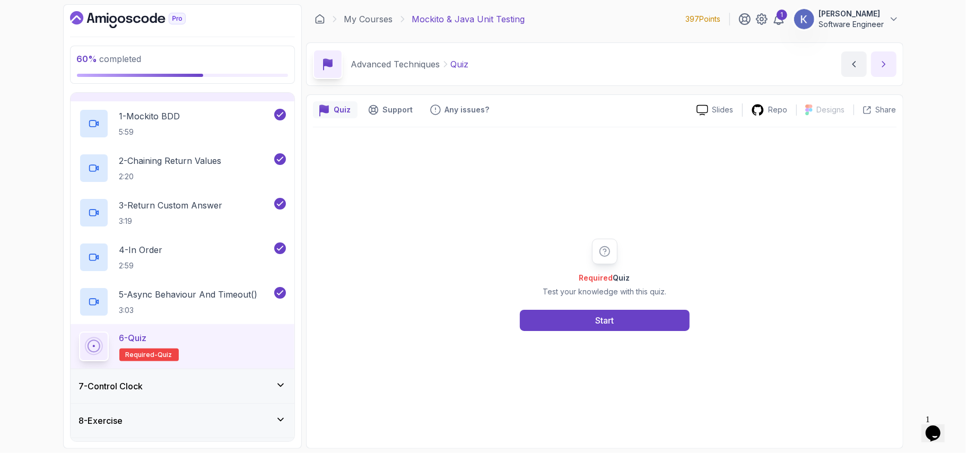 This screenshot has height=453, width=966. What do you see at coordinates (150, 116) in the screenshot?
I see `p: 1 - Mockito BDD` at bounding box center [150, 116].